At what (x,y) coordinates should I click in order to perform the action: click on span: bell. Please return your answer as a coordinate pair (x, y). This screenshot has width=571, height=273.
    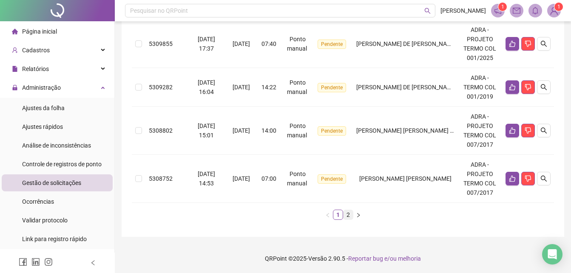
    Looking at the image, I should click on (535, 11).